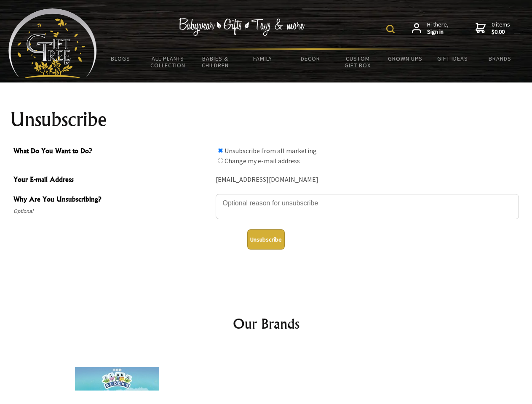  Describe the element at coordinates (493, 28) in the screenshot. I see `a: 0 items$0.00` at that location.